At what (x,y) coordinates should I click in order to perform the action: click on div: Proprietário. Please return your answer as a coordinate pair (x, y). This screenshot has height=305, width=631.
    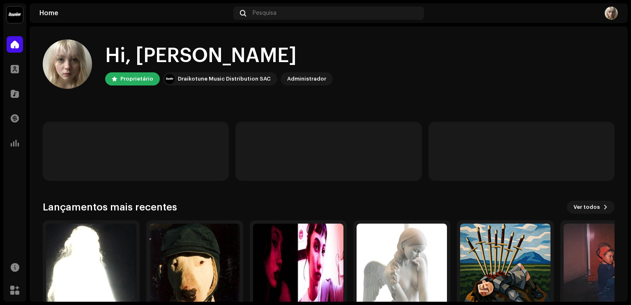
    Looking at the image, I should click on (137, 79).